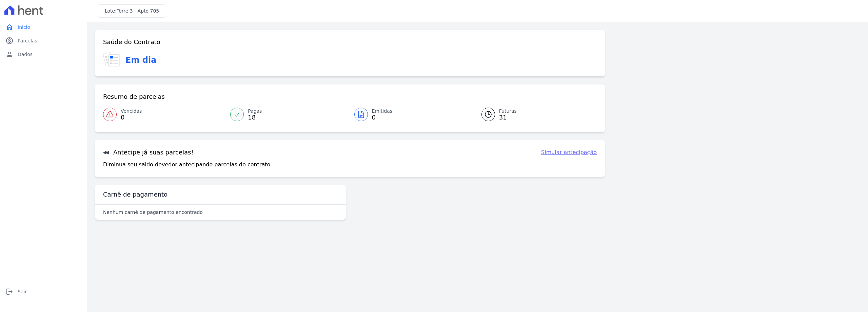 The height and width of the screenshot is (312, 868). What do you see at coordinates (44, 291) in the screenshot?
I see `a: logoutSair` at bounding box center [44, 291].